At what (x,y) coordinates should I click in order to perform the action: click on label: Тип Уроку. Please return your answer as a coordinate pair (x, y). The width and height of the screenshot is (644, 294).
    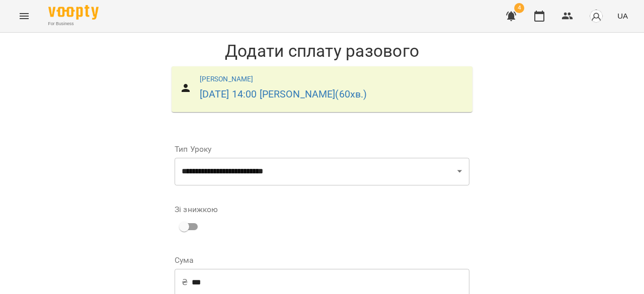
    Looking at the image, I should click on (322, 149).